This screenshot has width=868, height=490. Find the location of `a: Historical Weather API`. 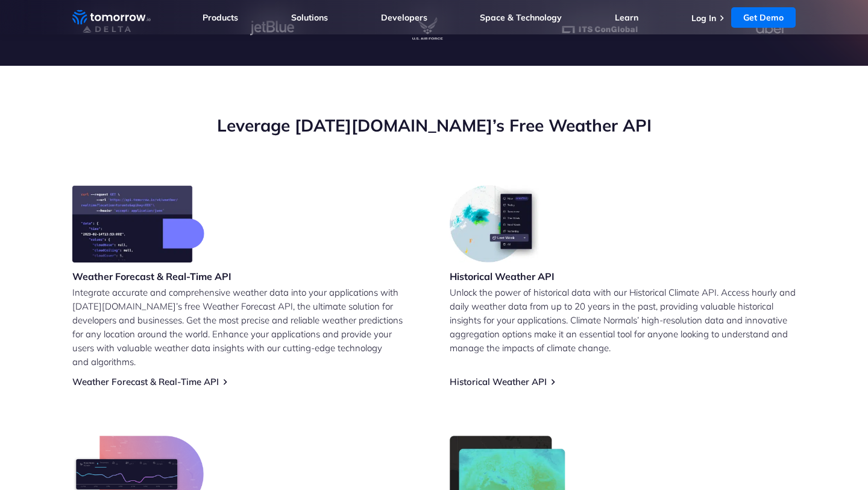

a: Historical Weather API is located at coordinates (498, 382).